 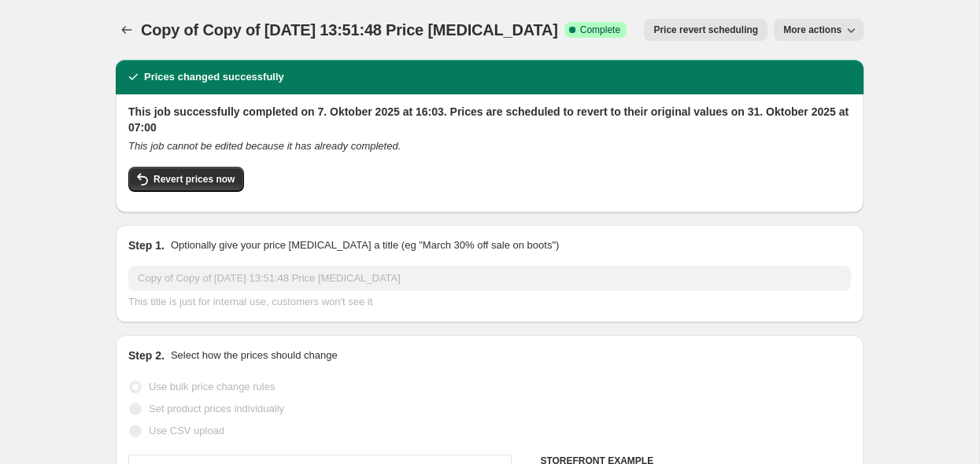 I want to click on span: More actions, so click(x=813, y=30).